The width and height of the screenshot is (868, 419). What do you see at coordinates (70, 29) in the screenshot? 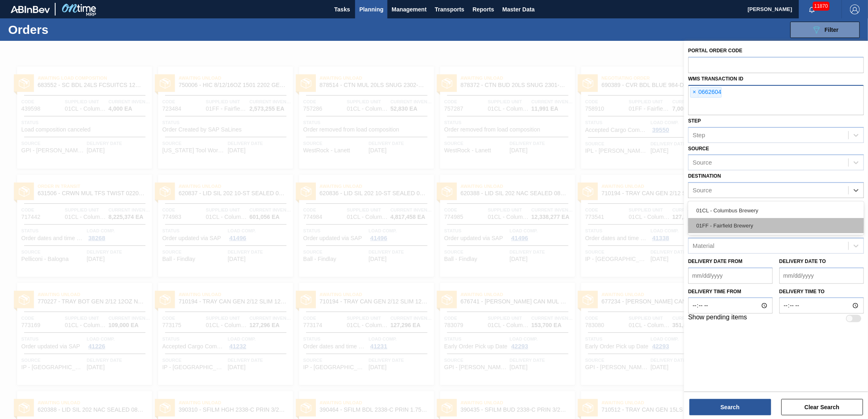
I see `h1: Orders` at bounding box center [70, 29].